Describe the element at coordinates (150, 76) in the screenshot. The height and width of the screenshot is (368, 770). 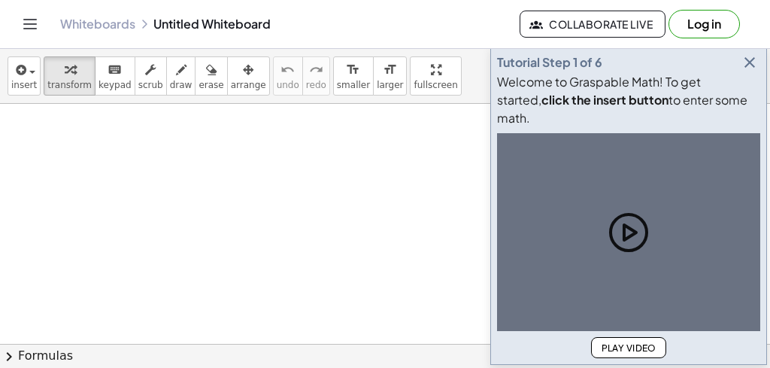
I see `button: scrub` at that location.